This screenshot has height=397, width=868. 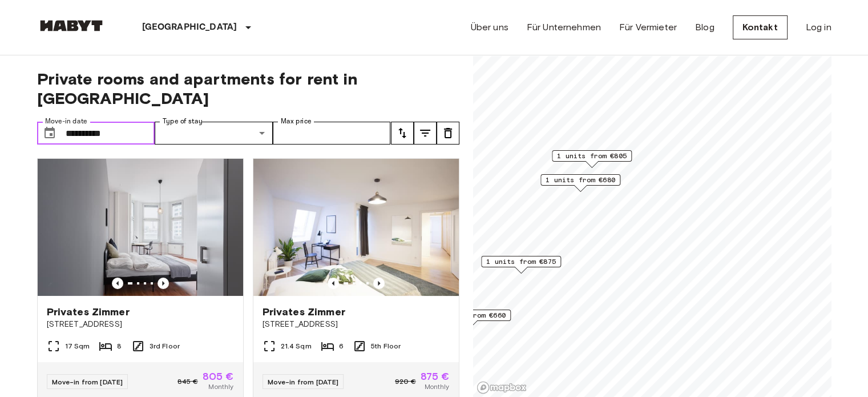 What do you see at coordinates (818, 27) in the screenshot?
I see `a: Log in` at bounding box center [818, 27].